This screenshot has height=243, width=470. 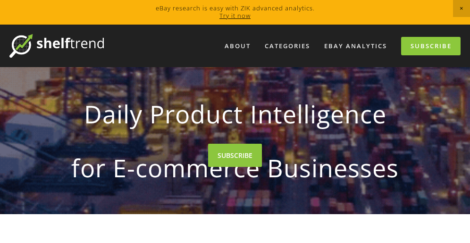 What do you see at coordinates (288, 46) in the screenshot?
I see `div: Categories` at bounding box center [288, 46].